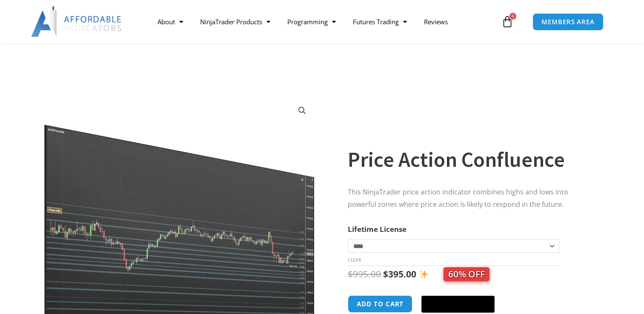 This screenshot has width=644, height=314. I want to click on img: LogoAI | Affordable Indicators – NinjaTrader, so click(76, 22).